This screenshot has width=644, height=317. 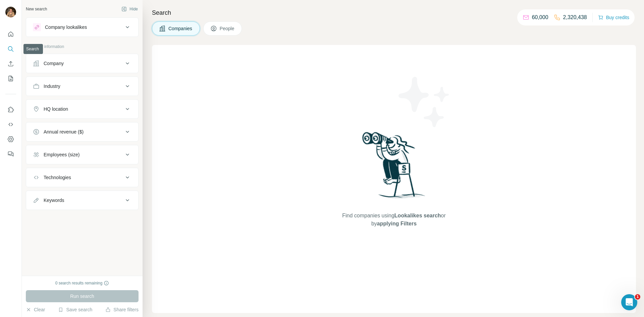 I want to click on img: Avatar, so click(x=11, y=12).